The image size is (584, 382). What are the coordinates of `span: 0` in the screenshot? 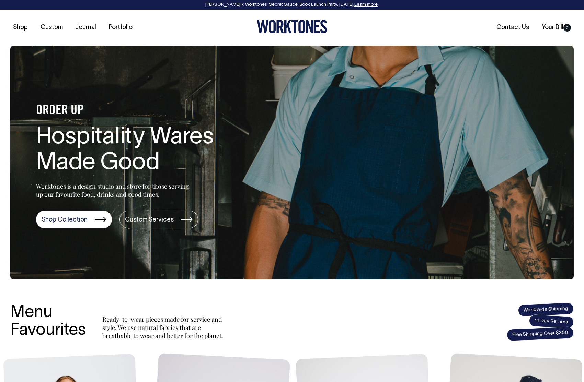 It's located at (567, 28).